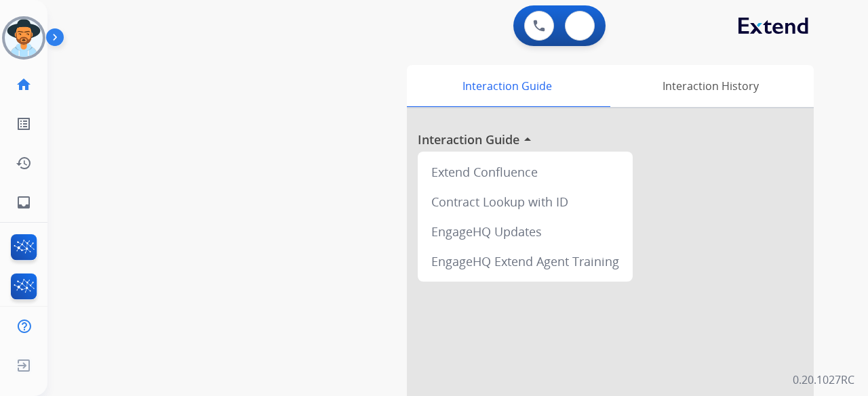  Describe the element at coordinates (23, 163) in the screenshot. I see `mat-icon: history` at that location.